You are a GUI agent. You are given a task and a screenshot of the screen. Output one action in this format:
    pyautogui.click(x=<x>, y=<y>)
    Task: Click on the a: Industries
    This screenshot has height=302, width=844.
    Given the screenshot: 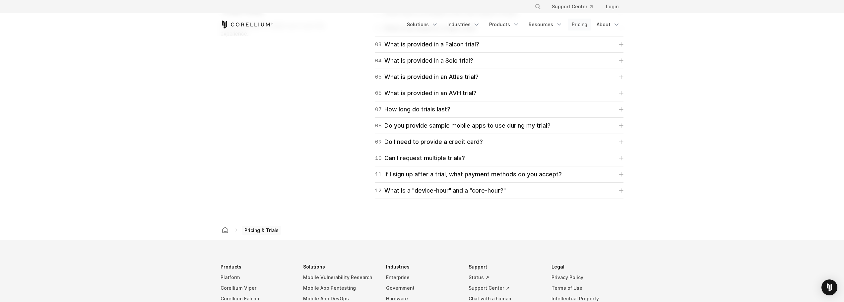 What is the action you would take?
    pyautogui.click(x=464, y=25)
    